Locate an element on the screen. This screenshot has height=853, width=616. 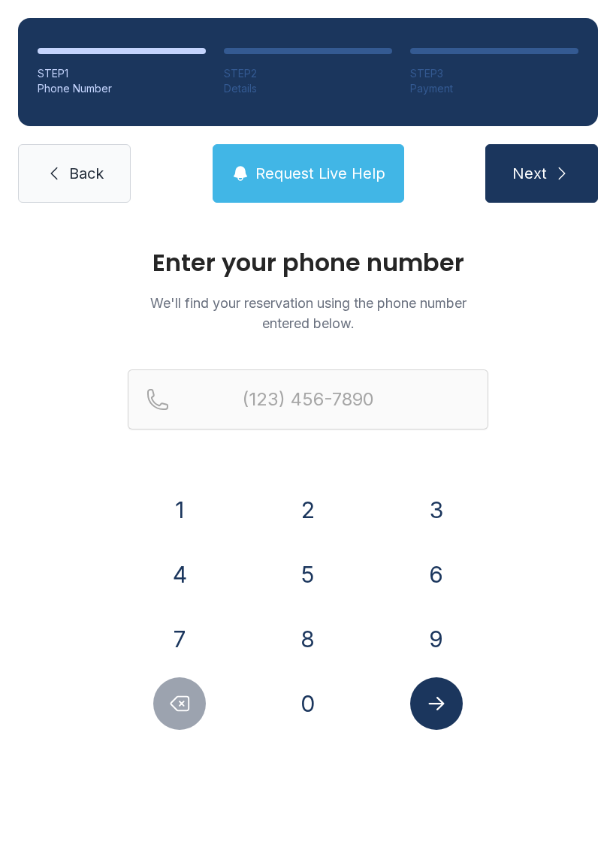
div: Details is located at coordinates (308, 88).